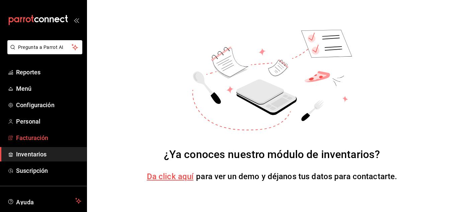 Image resolution: width=457 pixels, height=212 pixels. What do you see at coordinates (49, 170) in the screenshot?
I see `span: Suscripción` at bounding box center [49, 170].